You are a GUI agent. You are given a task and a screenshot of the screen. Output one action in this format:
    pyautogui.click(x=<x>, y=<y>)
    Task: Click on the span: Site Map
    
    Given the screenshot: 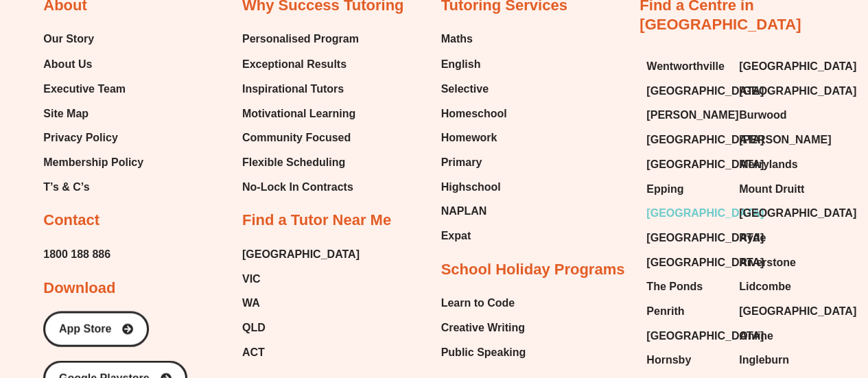 What is the action you would take?
    pyautogui.click(x=66, y=113)
    